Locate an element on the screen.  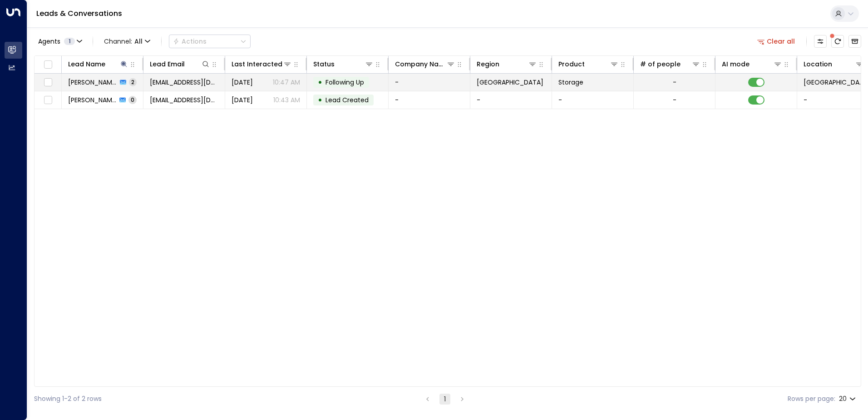
span: All is located at coordinates (138, 41).